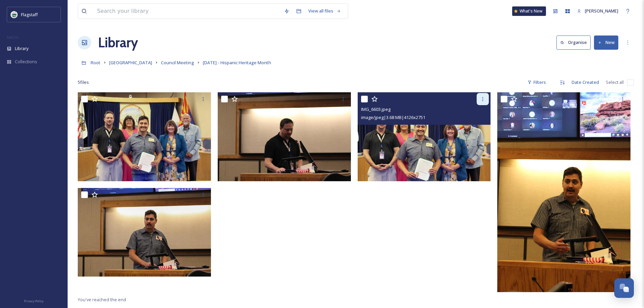 The image size is (644, 308). Describe the element at coordinates (34, 301) in the screenshot. I see `span: Privacy Policy` at that location.